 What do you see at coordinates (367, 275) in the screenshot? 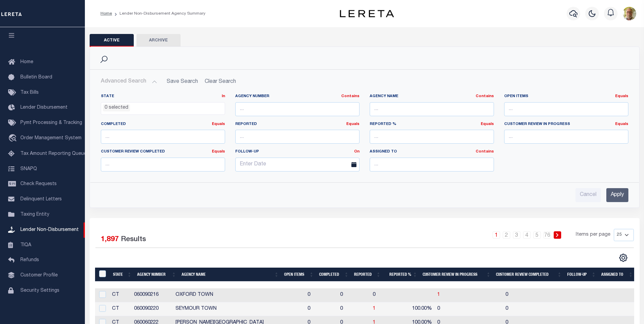
I see `th: Reported: activate to sort column ascending` at bounding box center [367, 275].